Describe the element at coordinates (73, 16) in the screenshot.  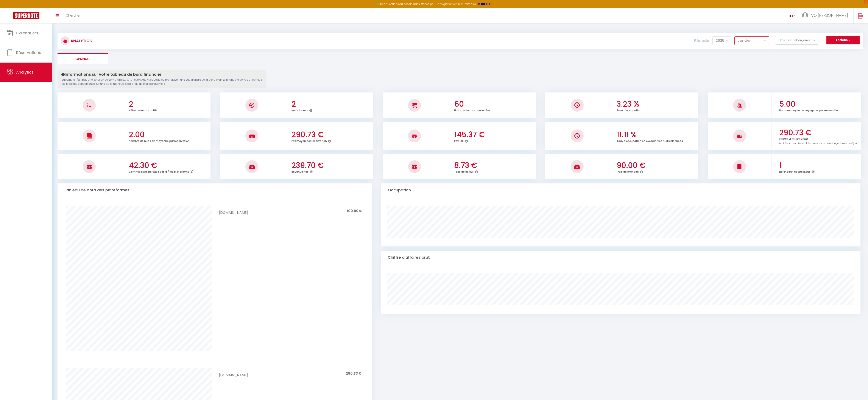
I see `span: Chercher` at that location.